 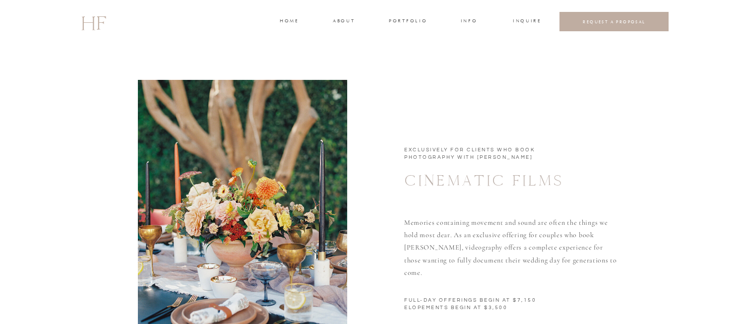 What do you see at coordinates (614, 21) in the screenshot?
I see `a: REQUEST A PROPOSAL` at bounding box center [614, 21].